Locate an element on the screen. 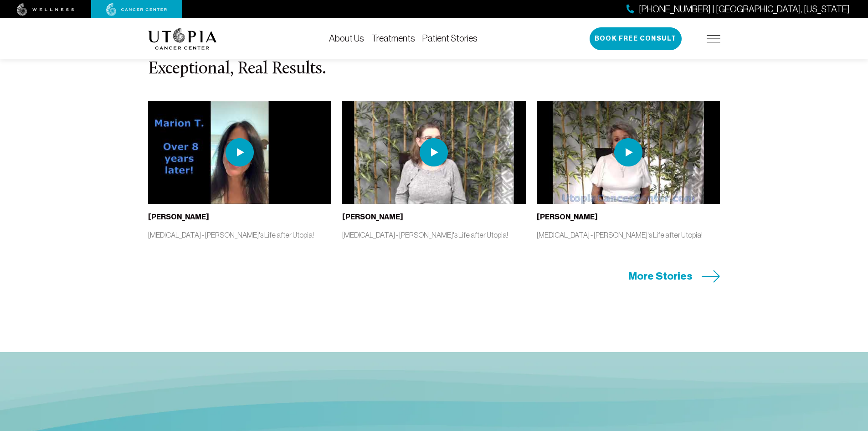 The width and height of the screenshot is (868, 431). h3: Exceptional, Real Results. is located at coordinates (434, 69).